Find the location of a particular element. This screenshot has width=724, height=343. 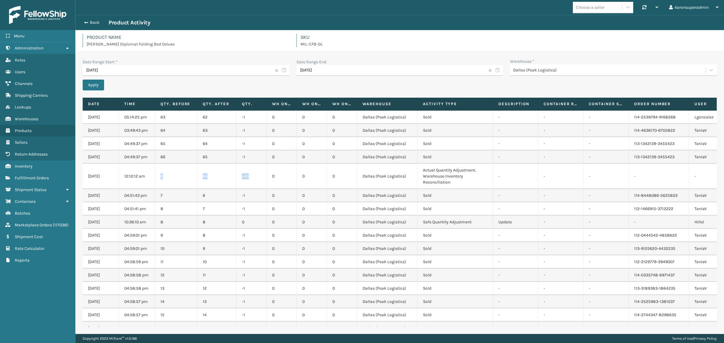

span: Inventory is located at coordinates (24, 166).